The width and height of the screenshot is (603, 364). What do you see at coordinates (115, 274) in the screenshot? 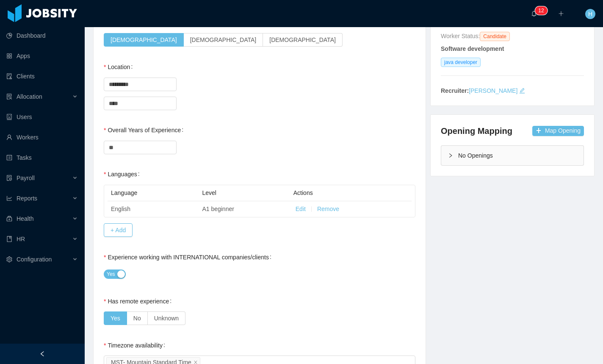
I see `button: Experience working with INTERNATIONAL companies/clients` at bounding box center [115, 274].